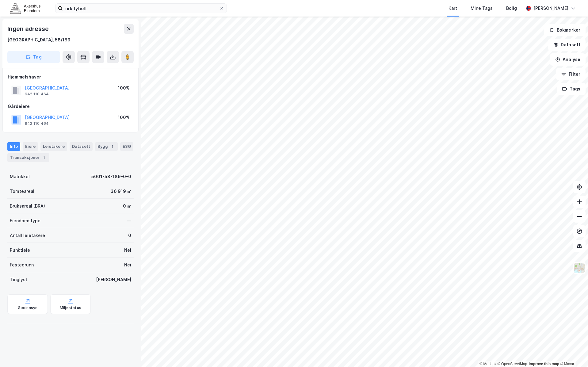  What do you see at coordinates (20, 250) in the screenshot?
I see `div: Punktleie` at bounding box center [20, 250].